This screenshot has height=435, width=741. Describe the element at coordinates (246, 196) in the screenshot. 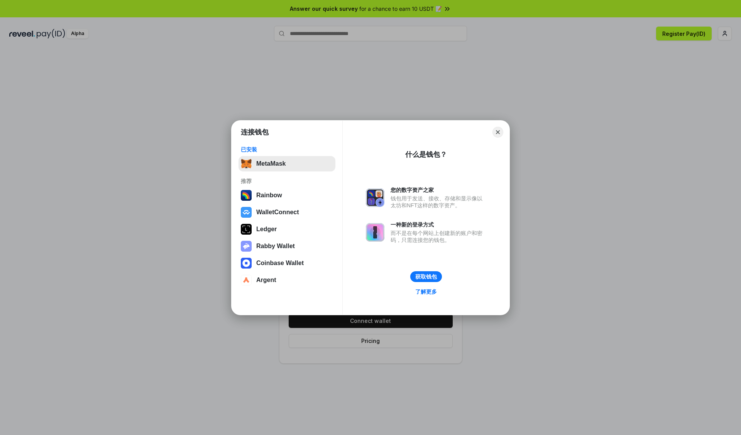

I see `img: svg+xml,%3Csvg%20width%3D%22120%22%20height%3D%22120%22%20viewBox%3D%220%200%20120%20120%22%20fil...` at that location.